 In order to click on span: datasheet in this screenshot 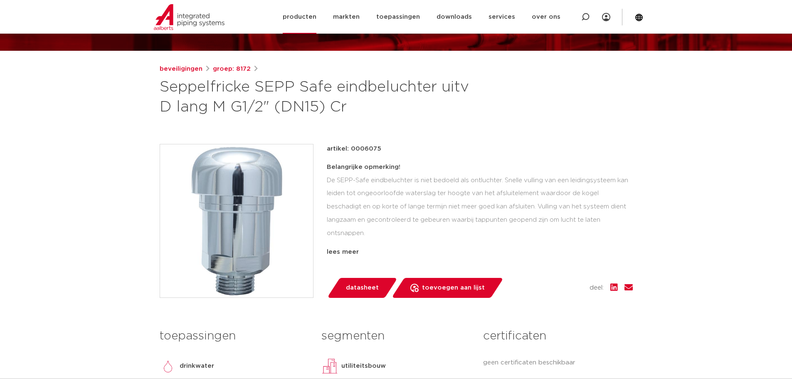, I will do `click(362, 288)`.